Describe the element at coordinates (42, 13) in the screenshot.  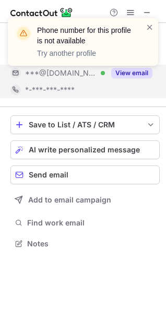
I see `img: ContactOut v5.3.10` at that location.